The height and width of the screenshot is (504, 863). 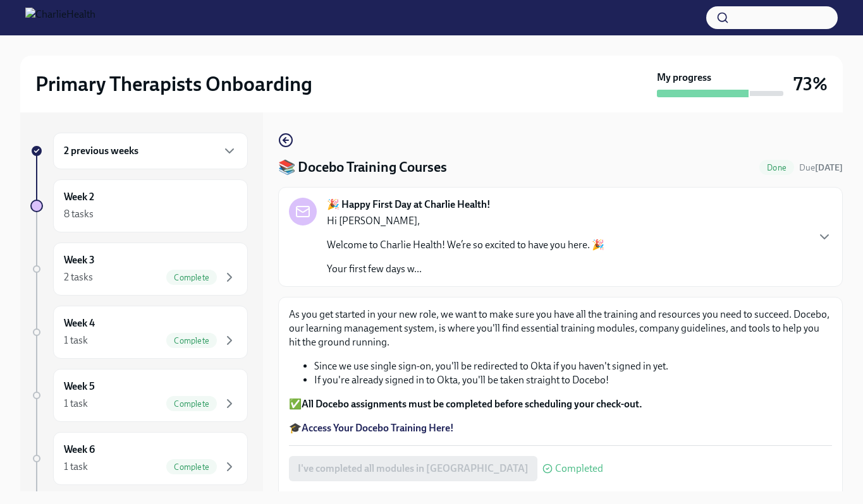 I want to click on a: Week 32 tasksComplete, so click(x=139, y=269).